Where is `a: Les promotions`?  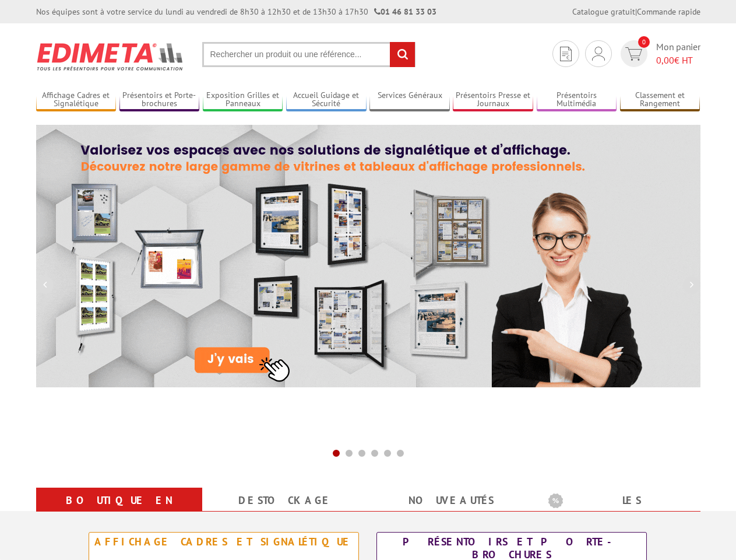
a: Les promotions is located at coordinates (617, 510).